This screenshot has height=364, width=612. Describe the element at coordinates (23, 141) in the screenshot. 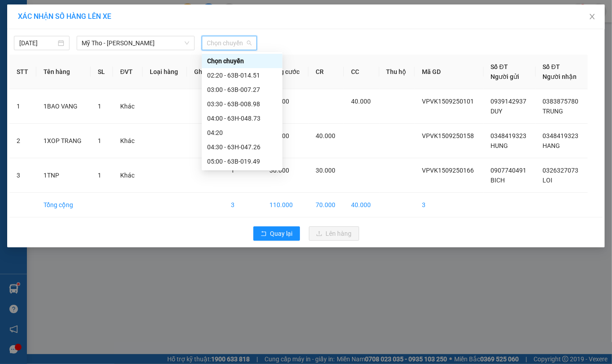

I see `td: 2` at that location.